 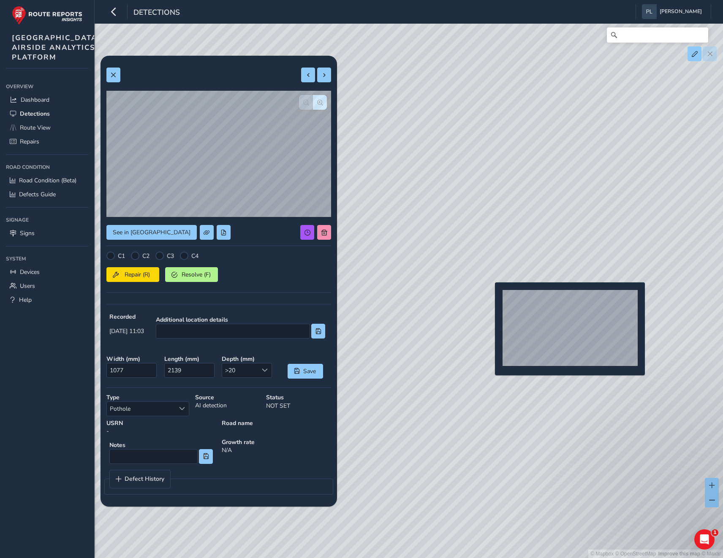 What do you see at coordinates (27, 286) in the screenshot?
I see `span: Users` at bounding box center [27, 286].